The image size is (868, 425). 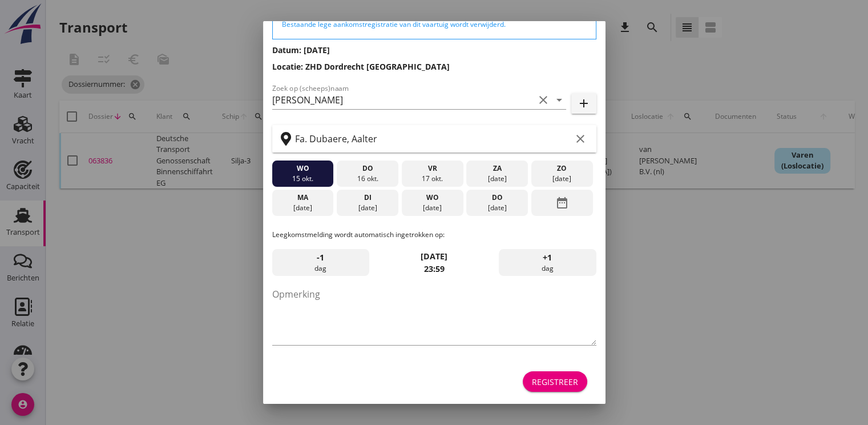 I want to click on div: za, so click(x=497, y=168).